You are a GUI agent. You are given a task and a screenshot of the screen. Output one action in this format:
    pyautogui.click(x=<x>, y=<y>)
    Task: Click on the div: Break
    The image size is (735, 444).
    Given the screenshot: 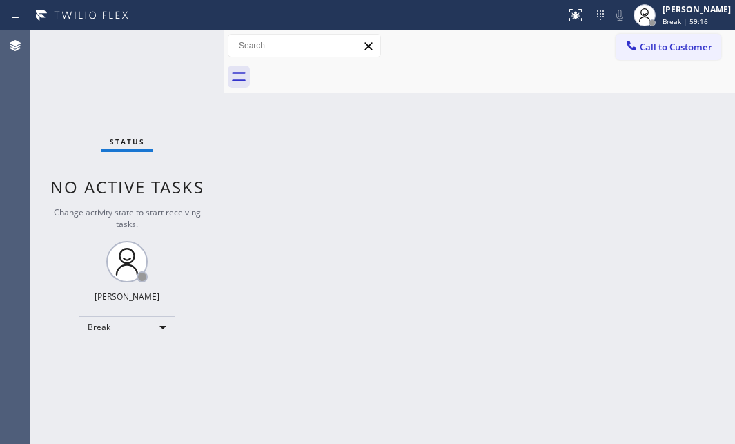 What is the action you would take?
    pyautogui.click(x=127, y=327)
    